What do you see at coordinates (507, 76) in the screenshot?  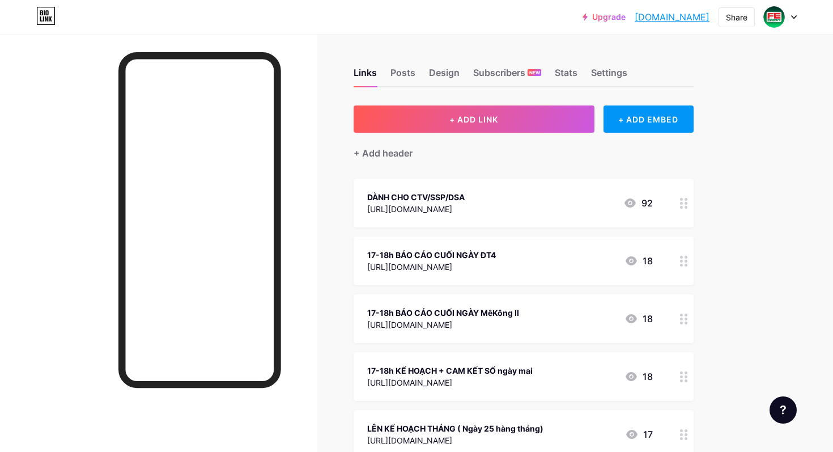 I see `div: Subscribers` at bounding box center [507, 76].